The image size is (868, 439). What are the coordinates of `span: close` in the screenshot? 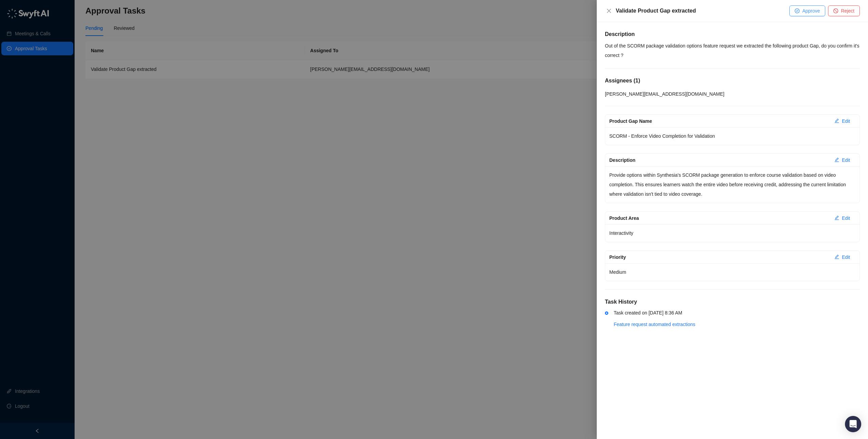 It's located at (609, 11).